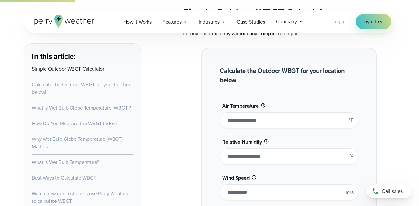 The height and width of the screenshot is (206, 419). What do you see at coordinates (373, 22) in the screenshot?
I see `span: Try it free` at bounding box center [373, 22].